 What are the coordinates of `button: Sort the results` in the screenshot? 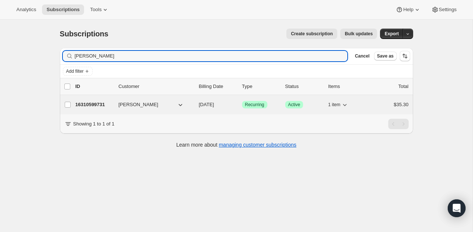 It's located at (405, 56).